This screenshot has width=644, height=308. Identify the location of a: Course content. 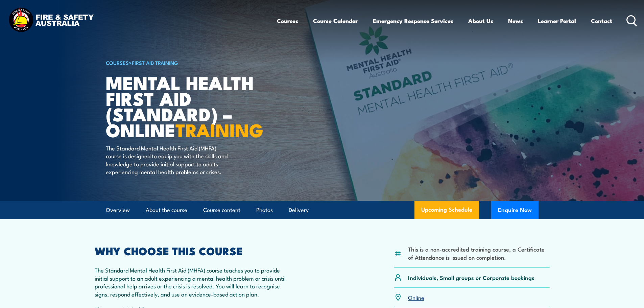
(222, 210).